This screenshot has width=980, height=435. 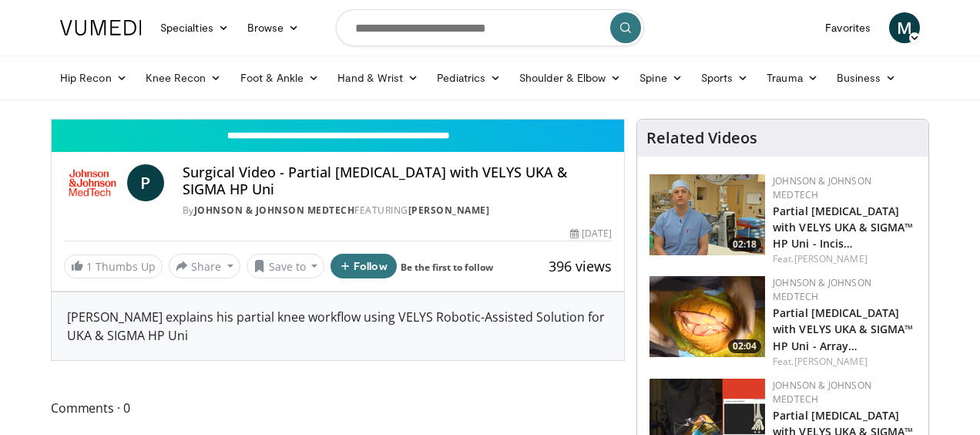 I want to click on span: 02:18, so click(x=744, y=245).